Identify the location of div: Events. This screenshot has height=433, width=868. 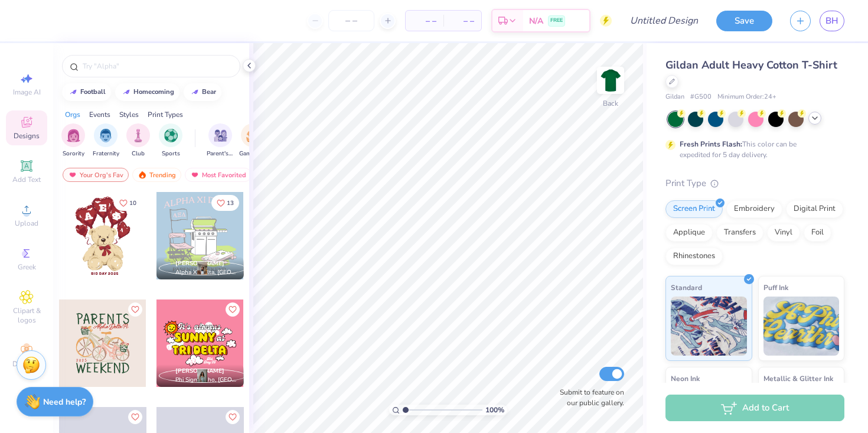
(100, 114).